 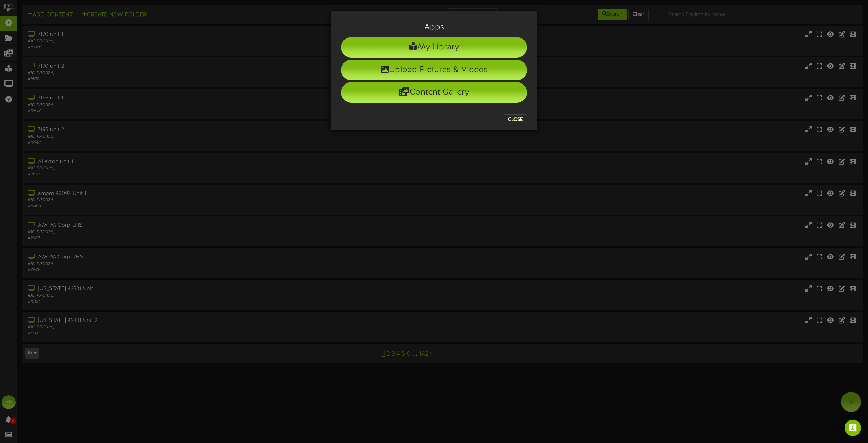 I want to click on li: My Library, so click(x=434, y=47).